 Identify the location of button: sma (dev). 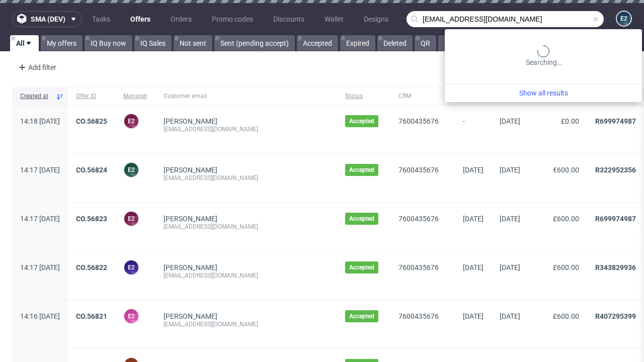
(46, 19).